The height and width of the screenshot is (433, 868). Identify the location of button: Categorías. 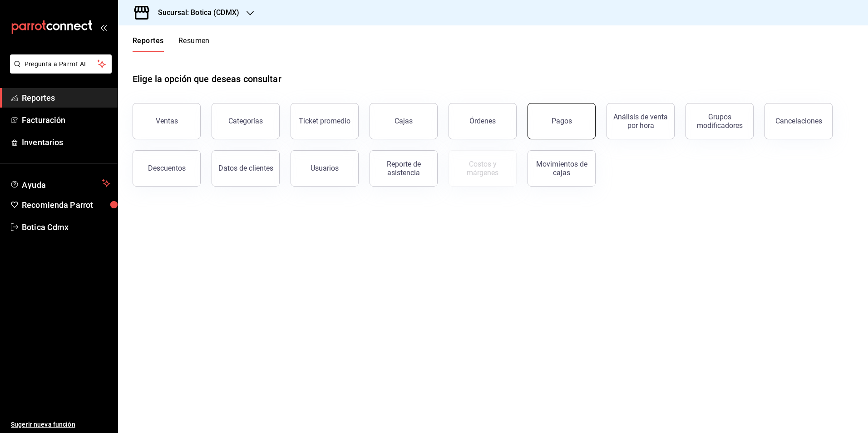
(245, 121).